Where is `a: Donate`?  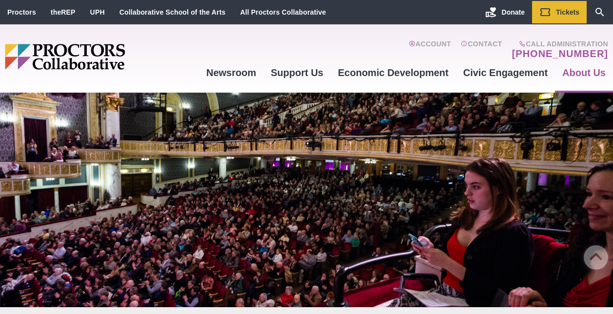
a: Donate is located at coordinates (505, 12).